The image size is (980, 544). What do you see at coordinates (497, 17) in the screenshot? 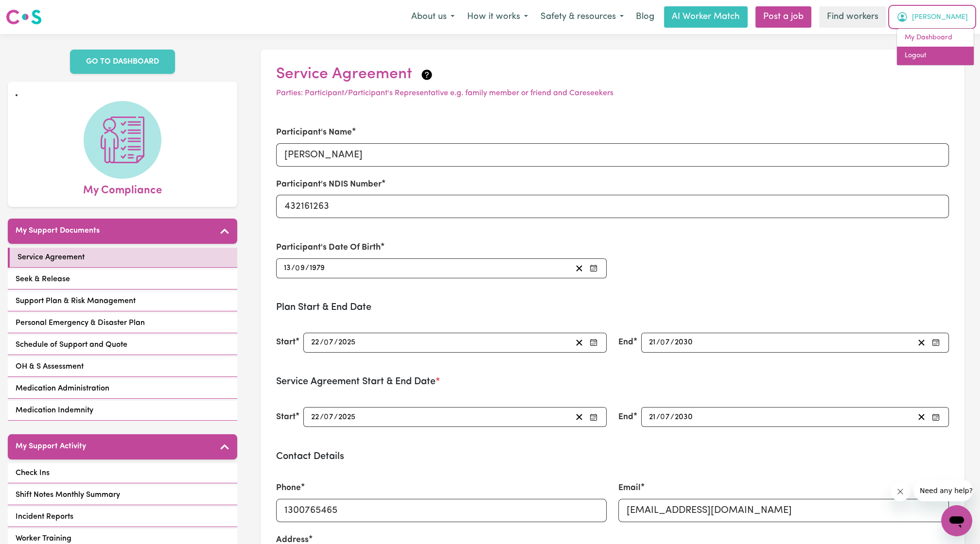
I see `button: How it works` at bounding box center [497, 17].